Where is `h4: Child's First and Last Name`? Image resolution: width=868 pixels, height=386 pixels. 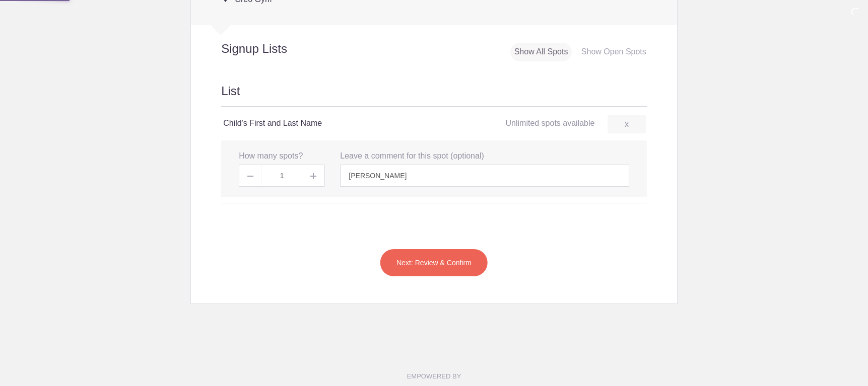
h4: Child's First and Last Name is located at coordinates (328, 123).